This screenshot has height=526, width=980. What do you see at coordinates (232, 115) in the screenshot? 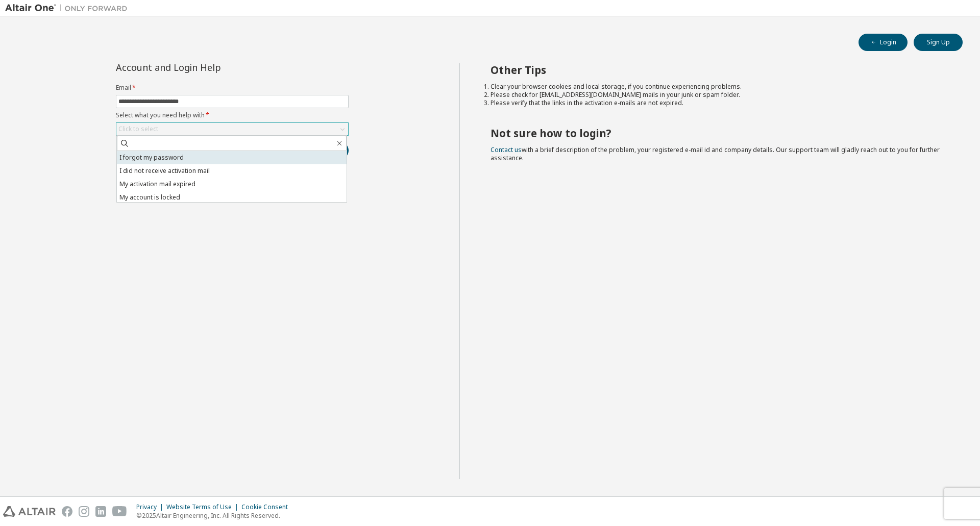
I see `label: Select what you need help with` at bounding box center [232, 115].